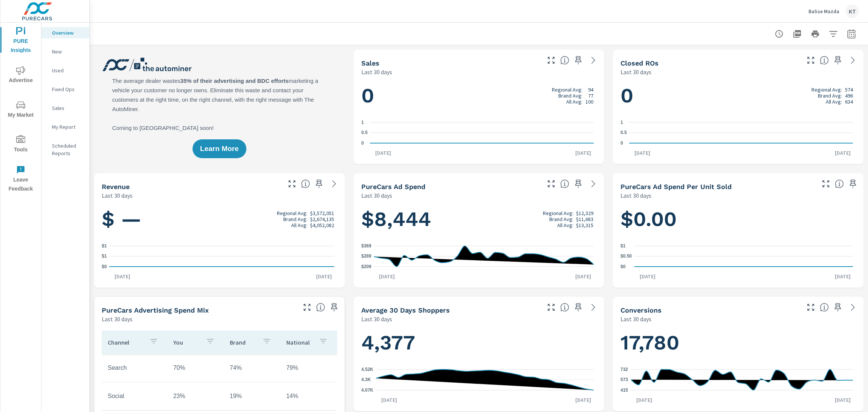  Describe the element at coordinates (67, 70) in the screenshot. I see `p: Used` at that location.